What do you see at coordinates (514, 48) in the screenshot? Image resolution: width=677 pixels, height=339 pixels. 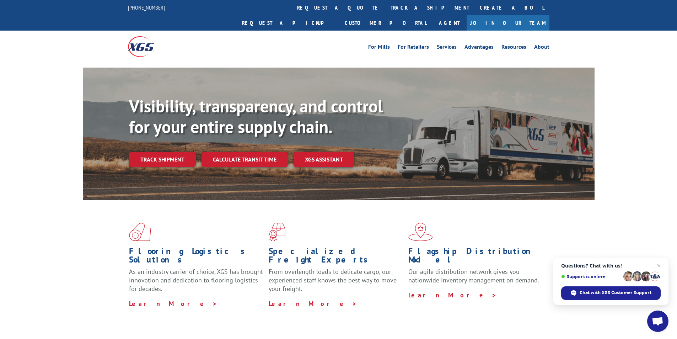 I see `a: Resources` at bounding box center [514, 48].